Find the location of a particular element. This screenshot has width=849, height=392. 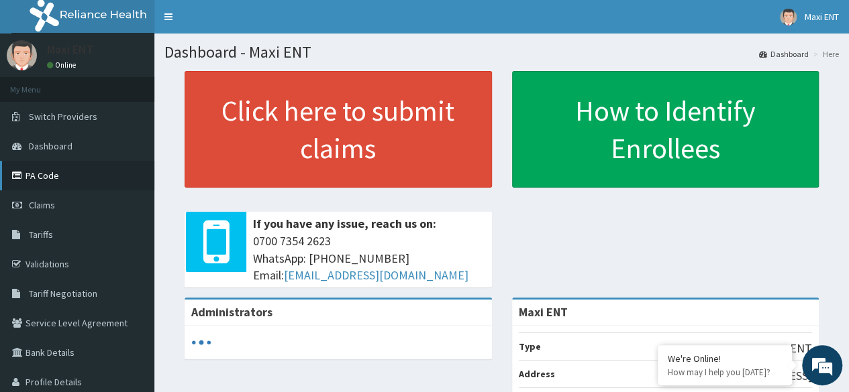

span: Switch Providers is located at coordinates (63, 117).